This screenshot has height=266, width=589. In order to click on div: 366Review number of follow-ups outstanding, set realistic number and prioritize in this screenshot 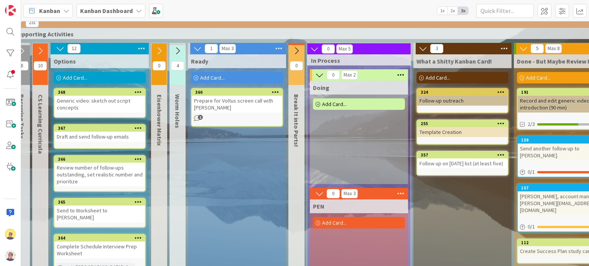, I will do `click(100, 171)`.